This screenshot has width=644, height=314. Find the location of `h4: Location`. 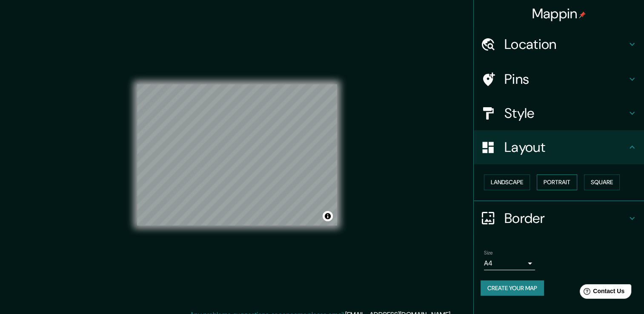

h4: Location is located at coordinates (566, 44).